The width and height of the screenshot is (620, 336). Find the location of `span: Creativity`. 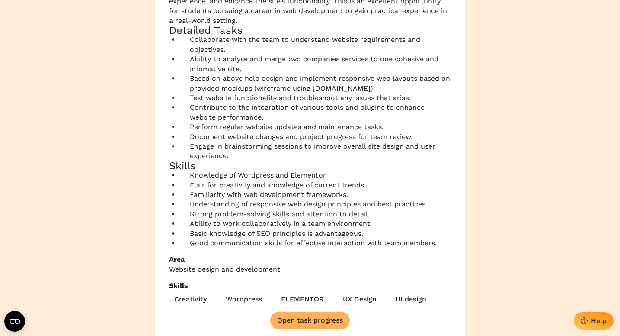

span: Creativity is located at coordinates (190, 299).